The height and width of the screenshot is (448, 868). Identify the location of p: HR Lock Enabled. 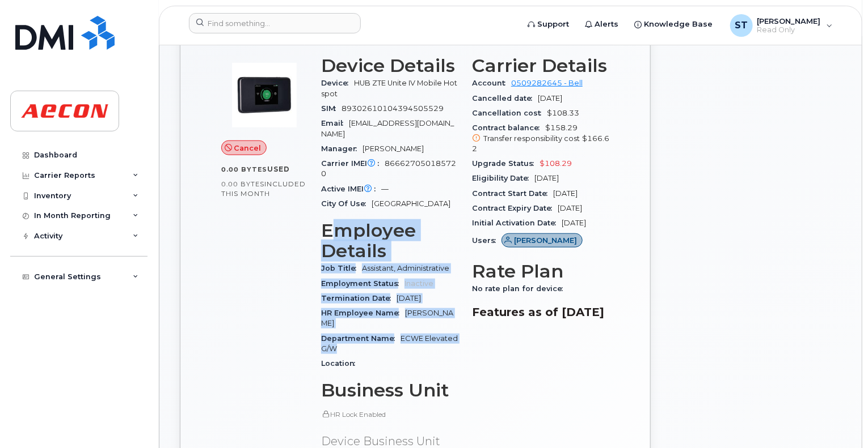
(389, 414).